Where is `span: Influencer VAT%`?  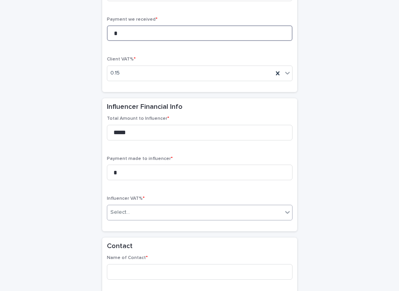 span: Influencer VAT% is located at coordinates (126, 199).